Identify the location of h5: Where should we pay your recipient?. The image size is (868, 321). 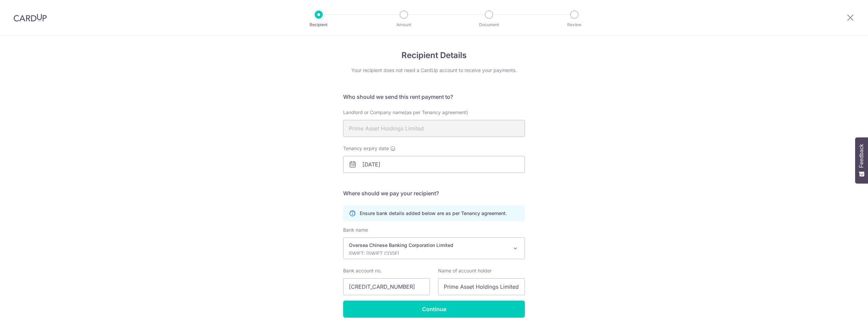
(434, 194).